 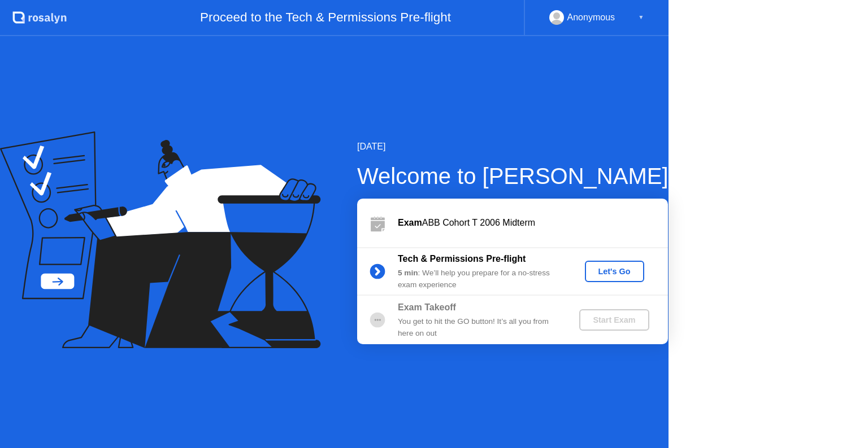 I want to click on div: Let's Go, so click(x=614, y=271).